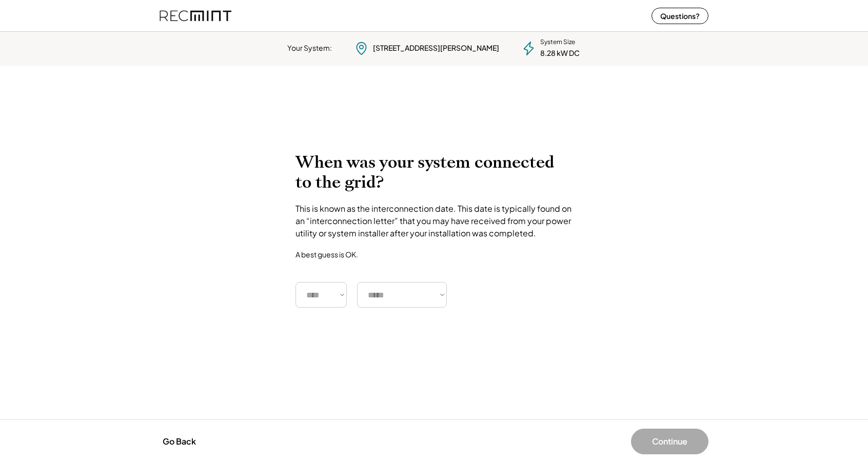 The height and width of the screenshot is (463, 868). I want to click on div: 8.28 kW DC, so click(560, 53).